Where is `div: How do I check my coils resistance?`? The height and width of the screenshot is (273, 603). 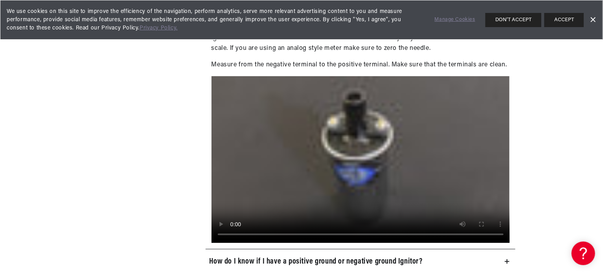
div: How do I check my coils resistance? is located at coordinates (360, 133).